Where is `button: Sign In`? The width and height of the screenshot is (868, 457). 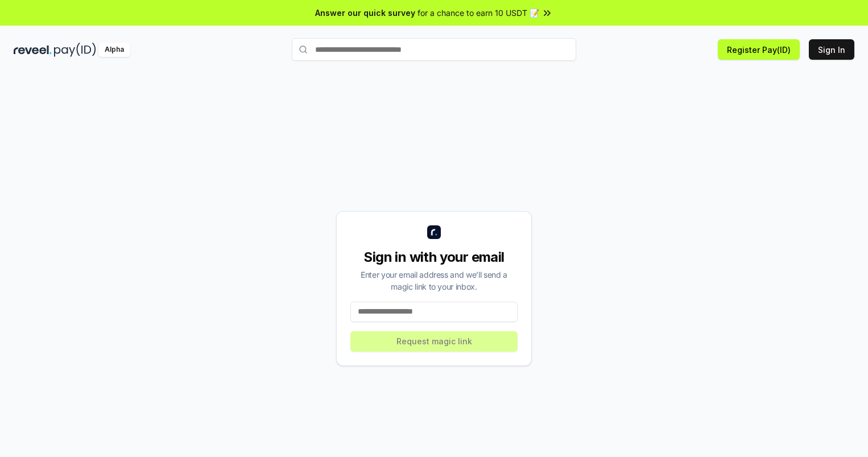 button: Sign In is located at coordinates (831, 50).